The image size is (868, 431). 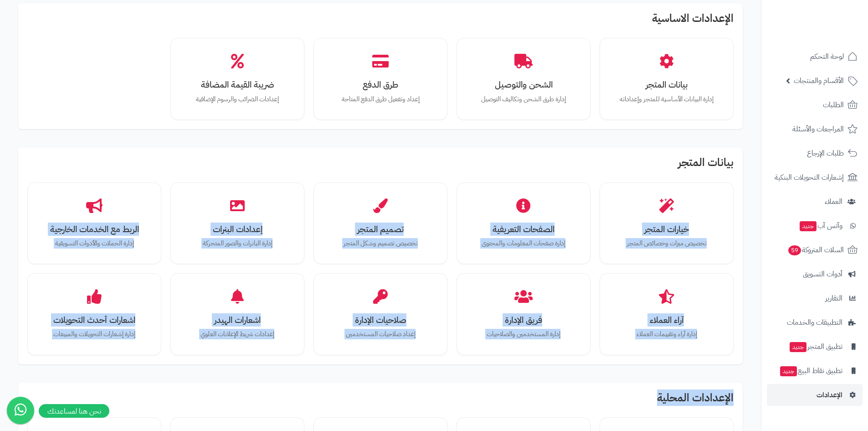 I want to click on a: تصميم المتجرتخصيص تصميم وشكل المتجر, so click(x=380, y=224).